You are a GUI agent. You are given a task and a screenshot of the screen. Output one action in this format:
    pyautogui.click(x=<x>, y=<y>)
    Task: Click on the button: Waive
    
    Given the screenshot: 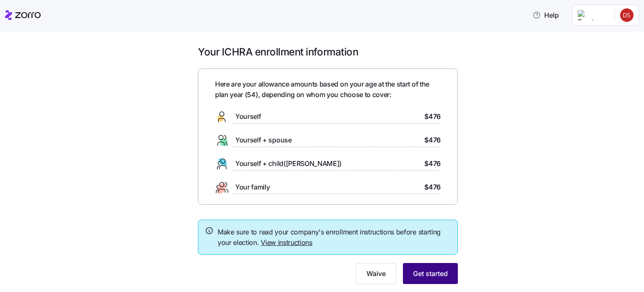 What is the action you would take?
    pyautogui.click(x=376, y=273)
    